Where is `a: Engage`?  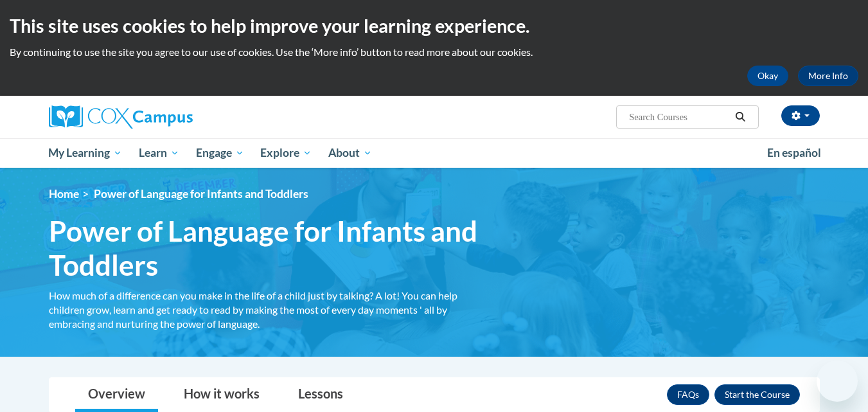
a: Engage is located at coordinates (220, 153).